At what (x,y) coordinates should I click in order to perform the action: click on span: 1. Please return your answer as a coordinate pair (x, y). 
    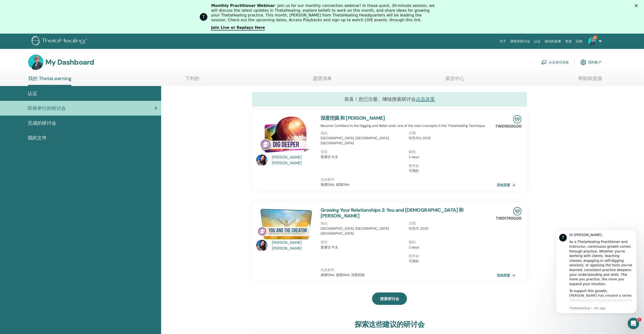
    Looking at the image, I should click on (639, 320).